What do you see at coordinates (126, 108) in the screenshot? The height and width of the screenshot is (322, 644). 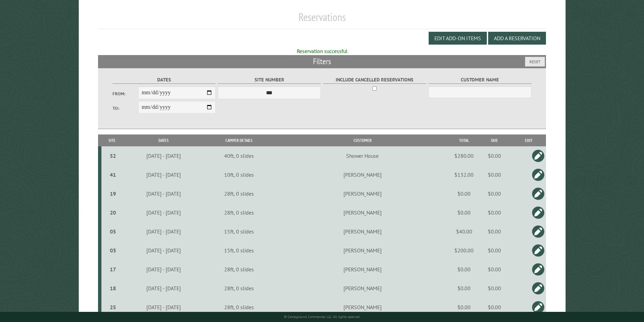 I see `label: To:` at bounding box center [126, 108].